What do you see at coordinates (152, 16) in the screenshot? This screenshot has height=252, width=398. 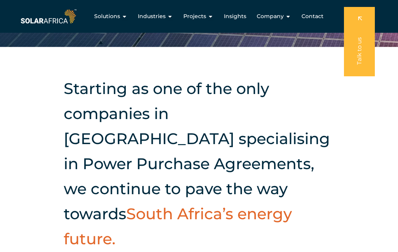 I see `span: Industries` at bounding box center [152, 16].